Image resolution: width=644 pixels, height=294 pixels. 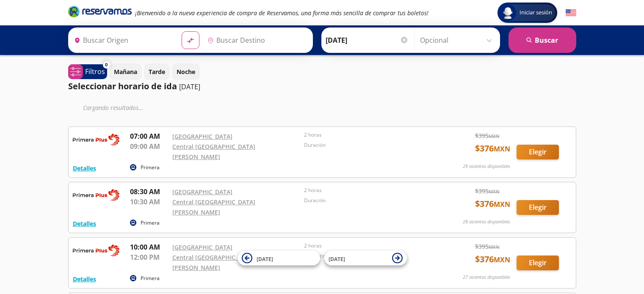 What do you see at coordinates (122, 40) in the screenshot?
I see `input: Buscar Origen` at bounding box center [122, 40].